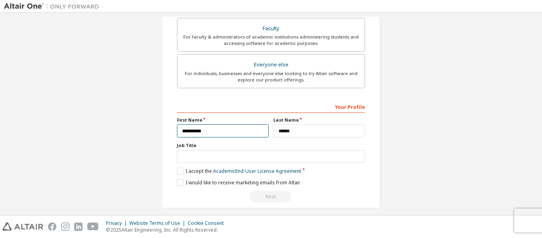 This screenshot has width=542, height=238. Describe the element at coordinates (271, 40) in the screenshot. I see `div: For faculty & administrators of academic institutions administering students and accessing softwa...` at that location.